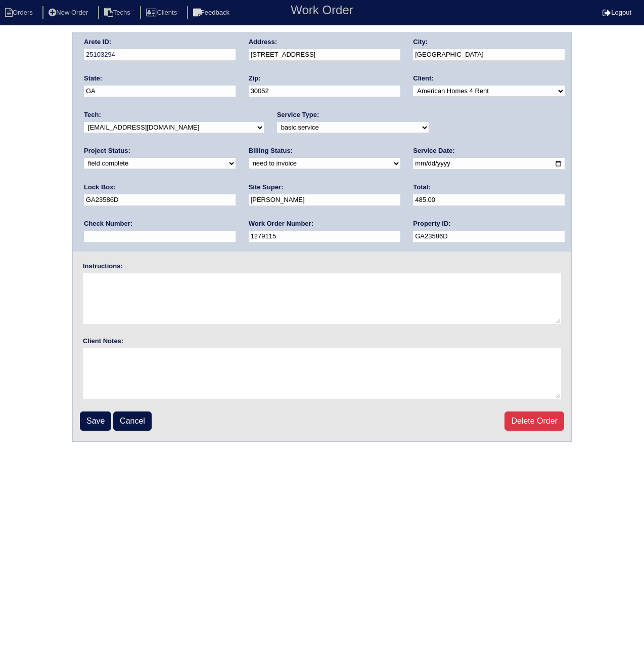 Image resolution: width=644 pixels, height=661 pixels. What do you see at coordinates (434, 150) in the screenshot?
I see `label: Service Date:` at bounding box center [434, 150].